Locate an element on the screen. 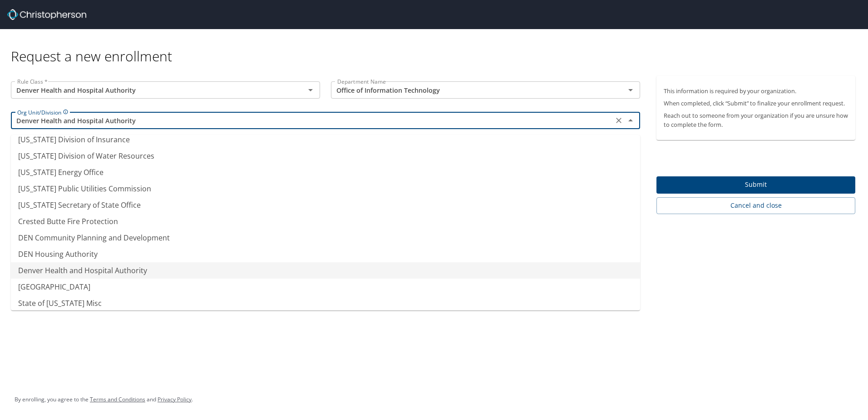 This screenshot has width=868, height=420. img: cbt logo is located at coordinates (47, 15).